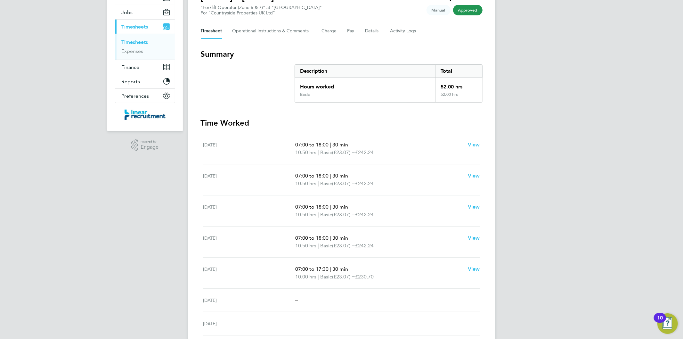 The height and width of the screenshot is (339, 683). Describe the element at coordinates (145, 115) in the screenshot. I see `a: Go to home page` at that location.